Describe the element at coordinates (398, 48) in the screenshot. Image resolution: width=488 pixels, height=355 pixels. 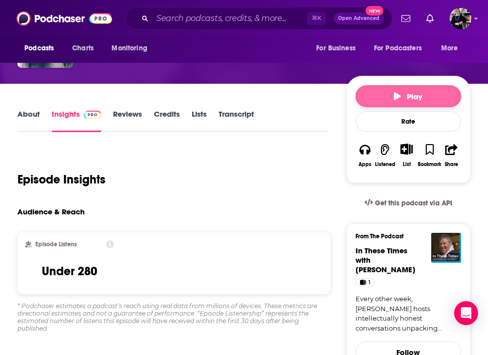
I see `span: For Podcasters` at that location.